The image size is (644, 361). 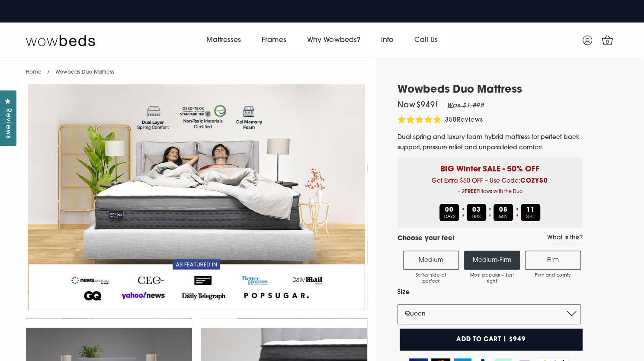 What do you see at coordinates (465, 106) in the screenshot?
I see `em: Was $1,898` at bounding box center [465, 106].